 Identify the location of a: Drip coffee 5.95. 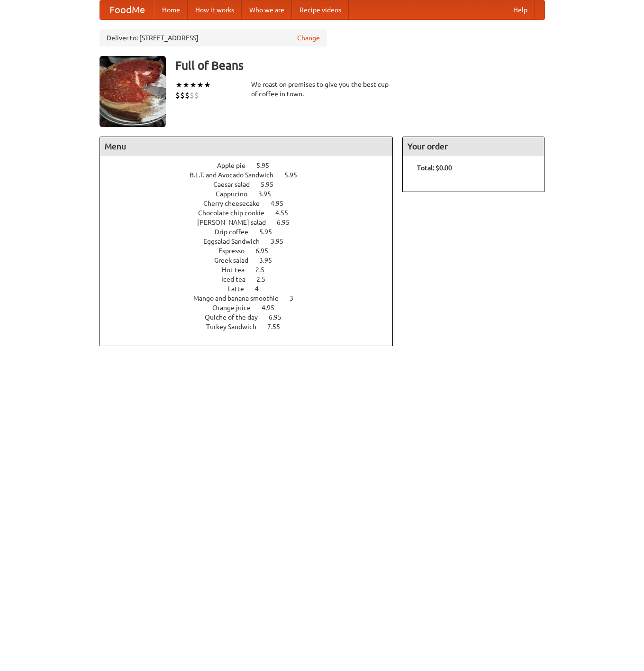
(252, 232).